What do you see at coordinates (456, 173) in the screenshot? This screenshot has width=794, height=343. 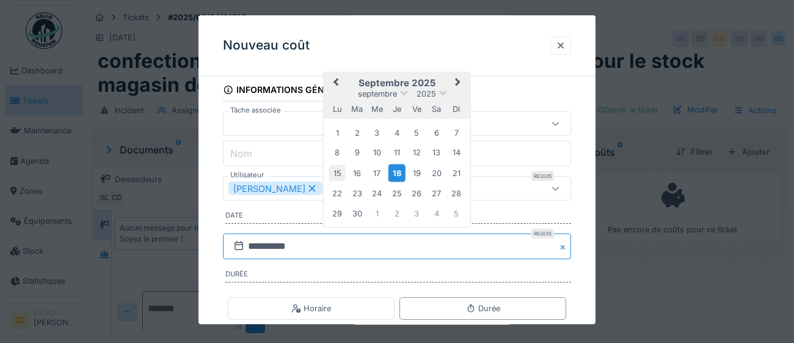 I see `div: Choose dimanche 21 septembre 2025` at bounding box center [456, 173].